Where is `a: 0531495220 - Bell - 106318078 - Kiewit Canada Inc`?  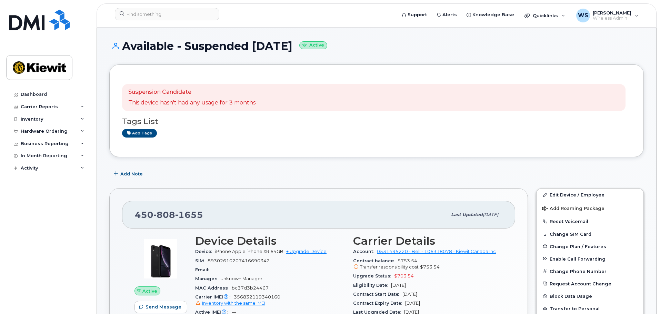 a: 0531495220 - Bell - 106318078 - Kiewit Canada Inc is located at coordinates (436, 251).